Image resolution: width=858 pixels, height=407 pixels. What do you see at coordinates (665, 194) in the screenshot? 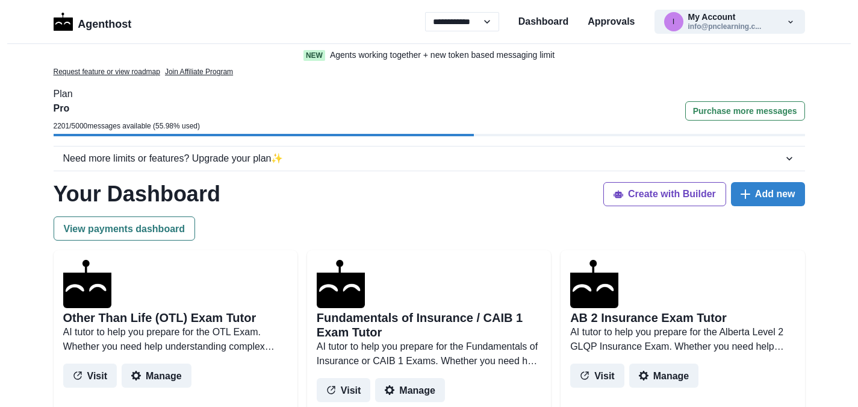
I see `a: Create with Builder` at bounding box center [665, 194].